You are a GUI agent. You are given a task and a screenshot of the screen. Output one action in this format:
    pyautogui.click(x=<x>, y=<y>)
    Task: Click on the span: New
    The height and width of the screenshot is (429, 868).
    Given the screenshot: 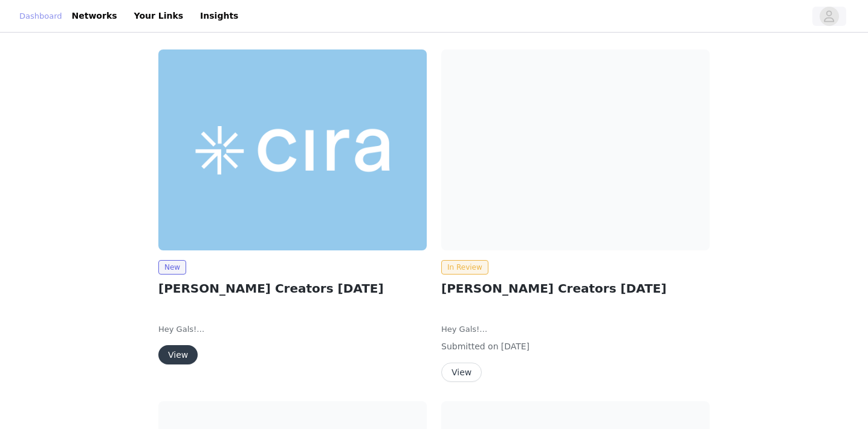 What is the action you would take?
    pyautogui.click(x=173, y=267)
    